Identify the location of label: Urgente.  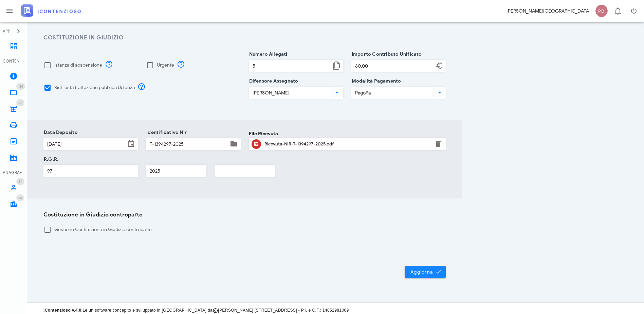
(165, 65).